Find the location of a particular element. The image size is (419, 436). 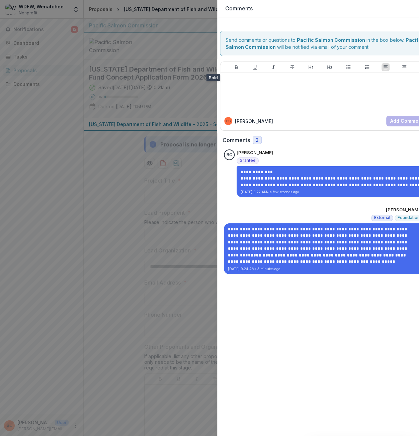

button: Heading 1 is located at coordinates (311, 67).